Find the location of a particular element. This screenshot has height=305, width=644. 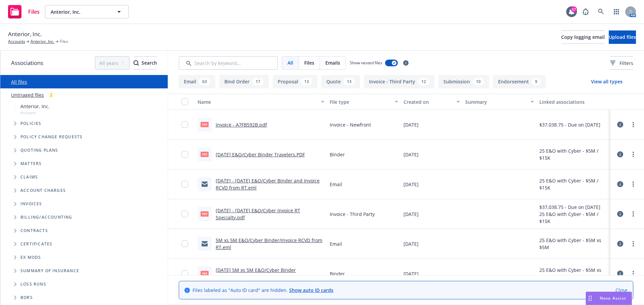

button: SearchSearch is located at coordinates (145, 63).